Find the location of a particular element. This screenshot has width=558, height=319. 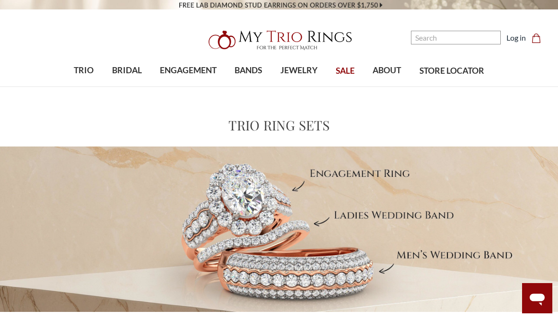

a: Log in is located at coordinates (516, 38).